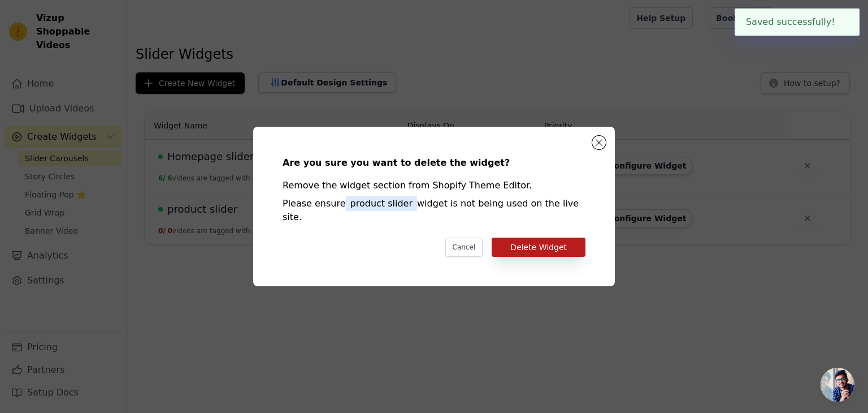  What do you see at coordinates (434, 163) in the screenshot?
I see `div: Are you sure you want to delete the widget?` at bounding box center [434, 163].